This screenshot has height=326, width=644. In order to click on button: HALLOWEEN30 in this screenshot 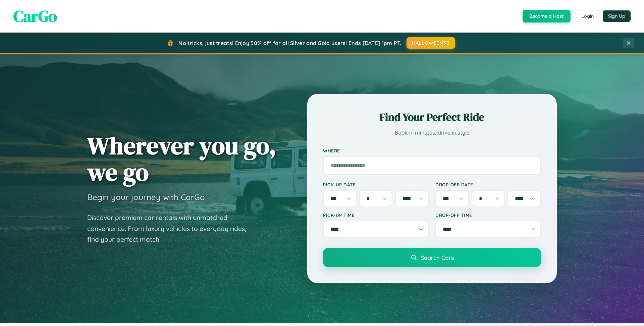, I will do `click(431, 43)`.